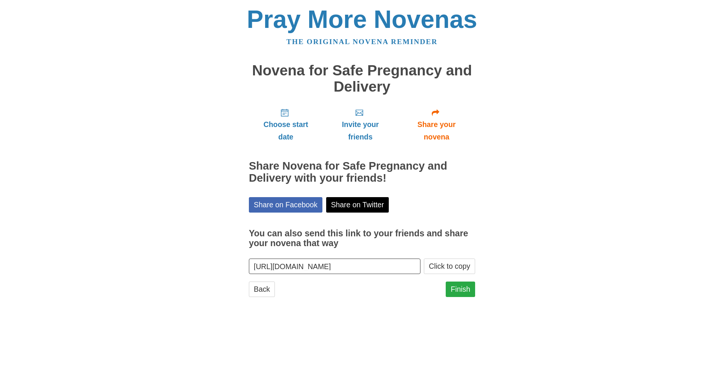 Image resolution: width=724 pixels, height=369 pixels. I want to click on a: The original novena reminder, so click(362, 41).